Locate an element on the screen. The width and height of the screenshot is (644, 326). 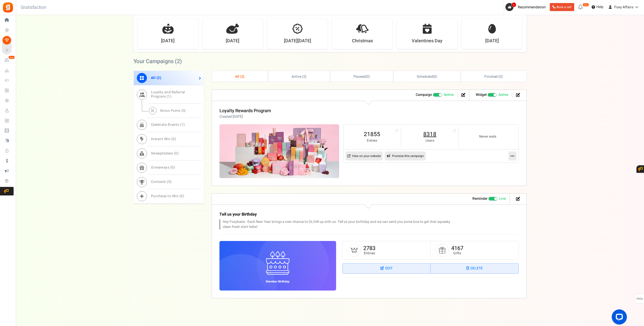
p: Hey Foxybabe - Each New Year brings a new chance to GLOW up with us. Tell us your birthday and we... is located at coordinates (339, 225).